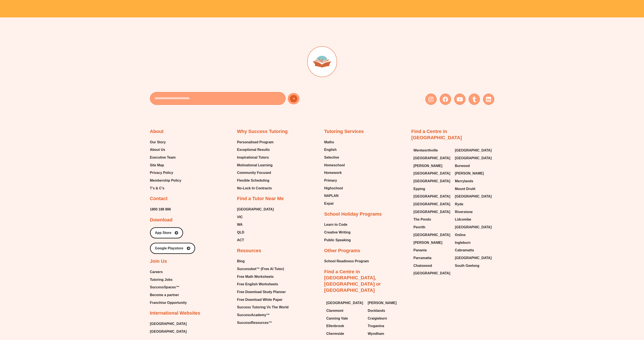  Describe the element at coordinates (162, 173) in the screenshot. I see `span: Privacy Policy` at that location.